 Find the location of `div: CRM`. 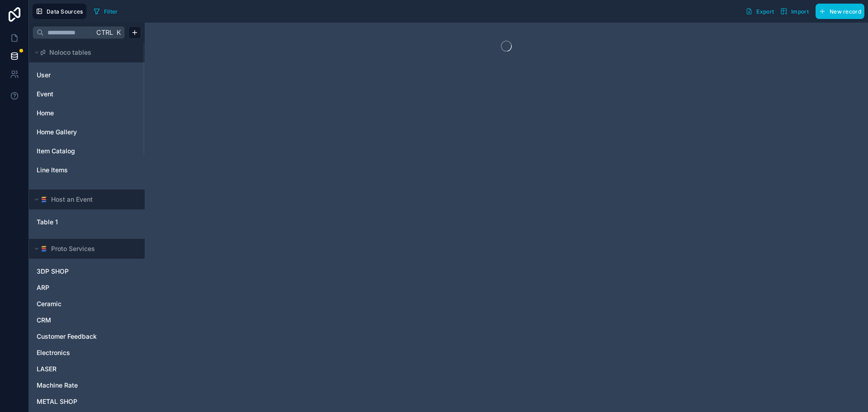

div: CRM is located at coordinates (87, 320).